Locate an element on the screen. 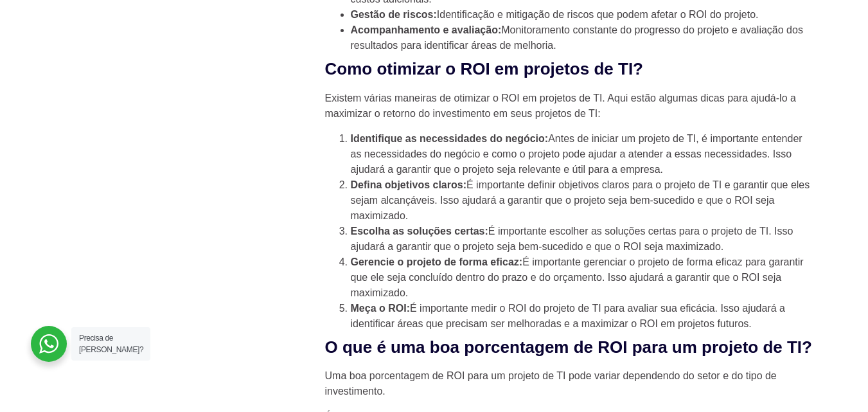 Image resolution: width=868 pixels, height=412 pixels. li: Monitoramento constante do progresso do projeto e avaliação dos resultados para identificar áreas... is located at coordinates (582, 38).